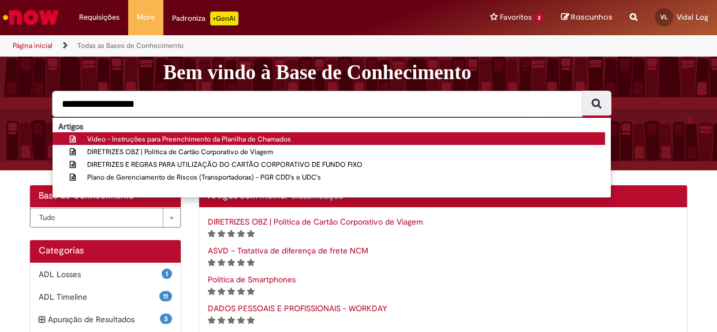  Describe the element at coordinates (443, 196) in the screenshot. I see `h2: Artigos com melhor classificação` at that location.